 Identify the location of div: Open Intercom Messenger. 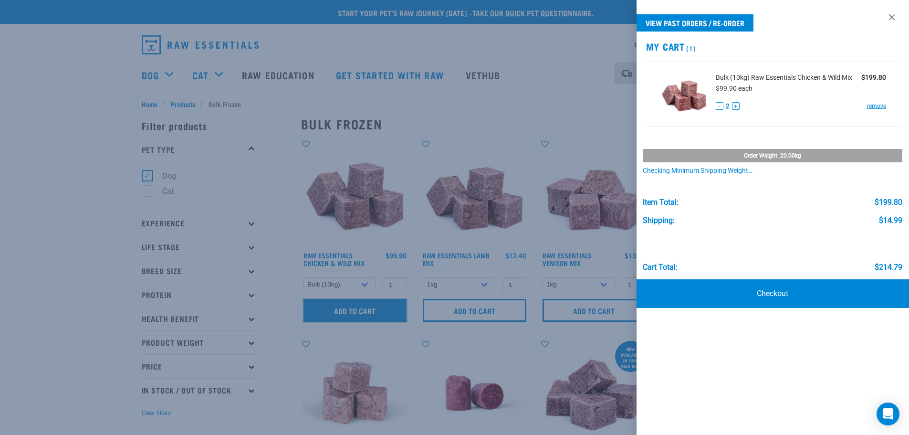
(888, 414).